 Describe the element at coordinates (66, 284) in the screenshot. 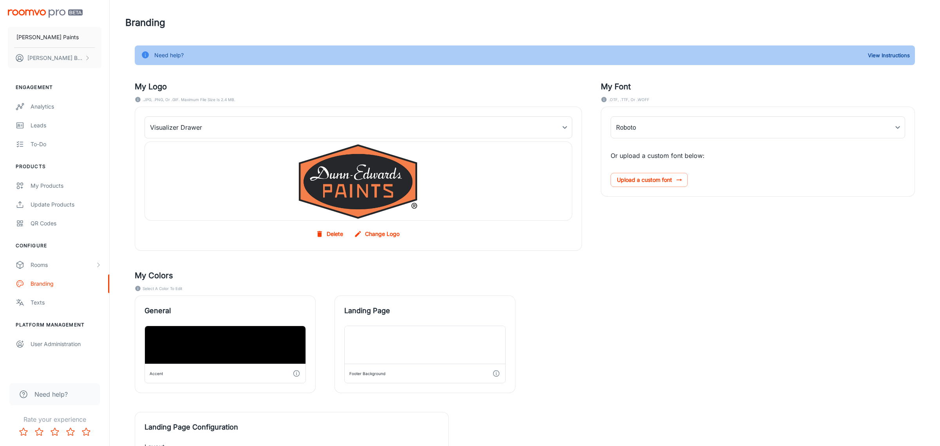

I see `div: Branding` at that location.